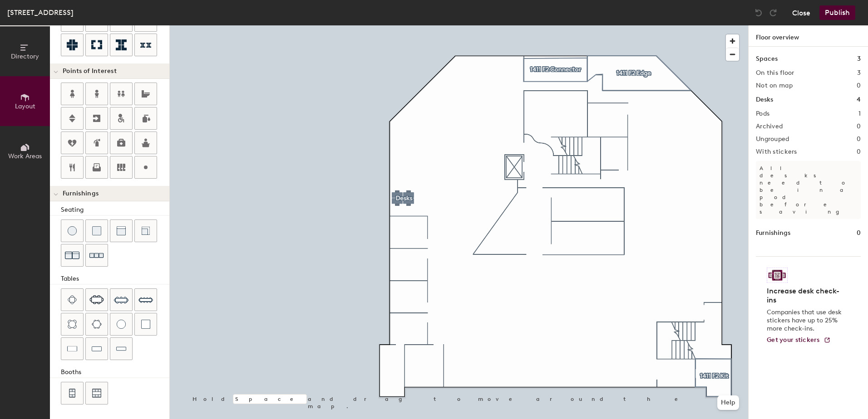  I want to click on img: Couch (corner), so click(146, 231).